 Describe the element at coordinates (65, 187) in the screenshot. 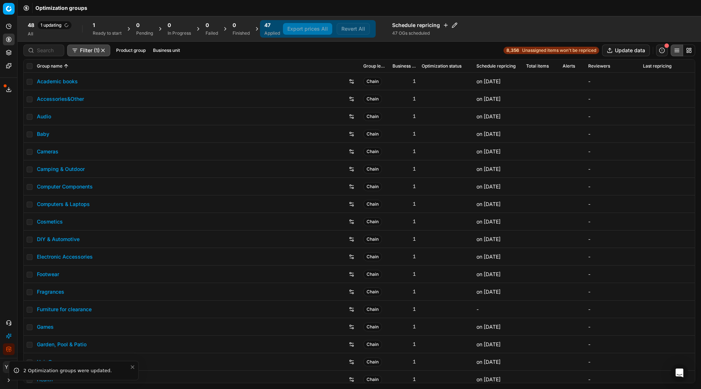

I see `a: Computer Components` at that location.